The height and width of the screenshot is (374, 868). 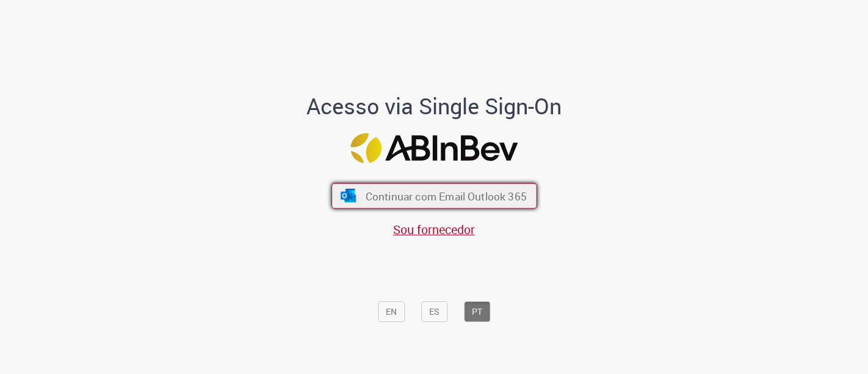 What do you see at coordinates (477, 312) in the screenshot?
I see `button: PT` at bounding box center [477, 312].